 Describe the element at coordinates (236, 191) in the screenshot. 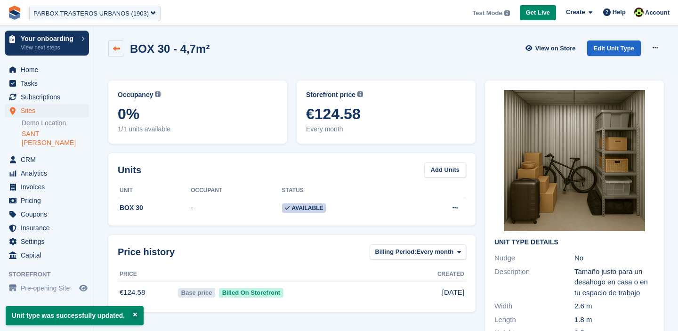

I see `th: Occupant` at that location.